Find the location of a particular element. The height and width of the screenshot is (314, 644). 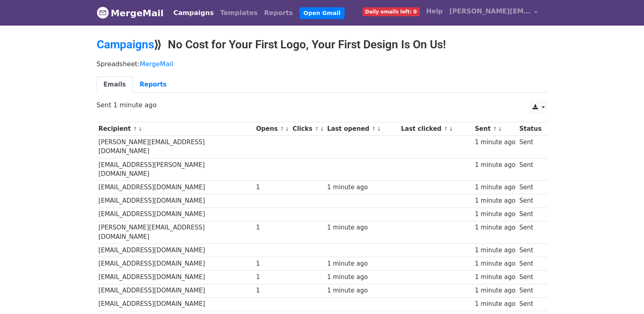

a: Templates is located at coordinates (239, 13).